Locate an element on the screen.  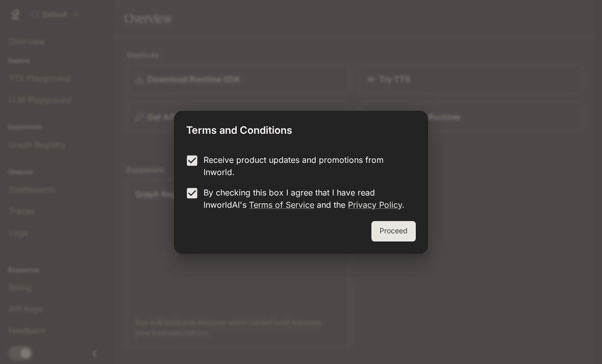
a: Terms of Service is located at coordinates (282, 205).